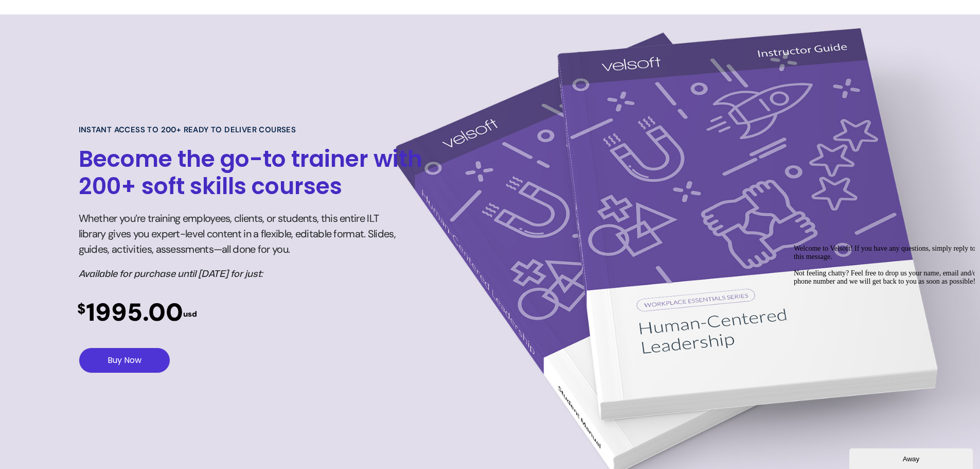  Describe the element at coordinates (96, 25) in the screenshot. I see `div: Welcome to Velsoft! If you have any questions, simply reply to this message.Not feeling chatty? F...` at that location.